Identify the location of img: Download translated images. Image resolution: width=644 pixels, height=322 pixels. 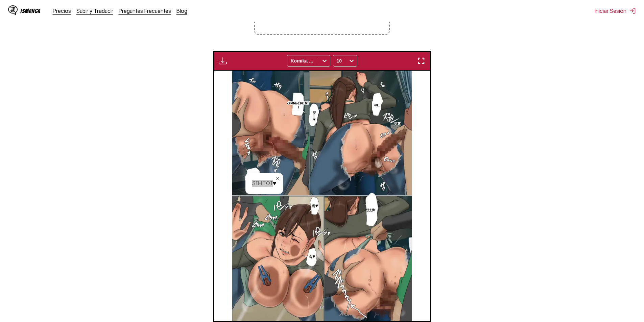
(223, 61).